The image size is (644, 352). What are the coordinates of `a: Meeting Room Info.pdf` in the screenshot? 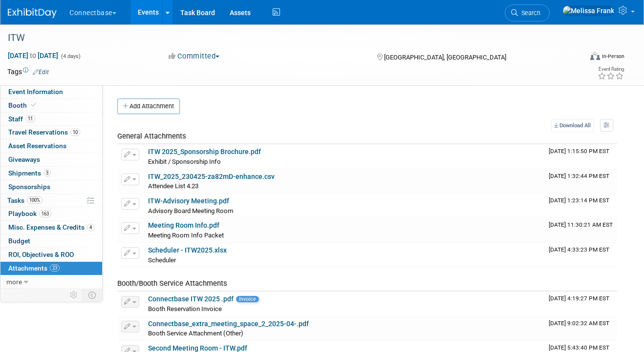 It's located at (183, 225).